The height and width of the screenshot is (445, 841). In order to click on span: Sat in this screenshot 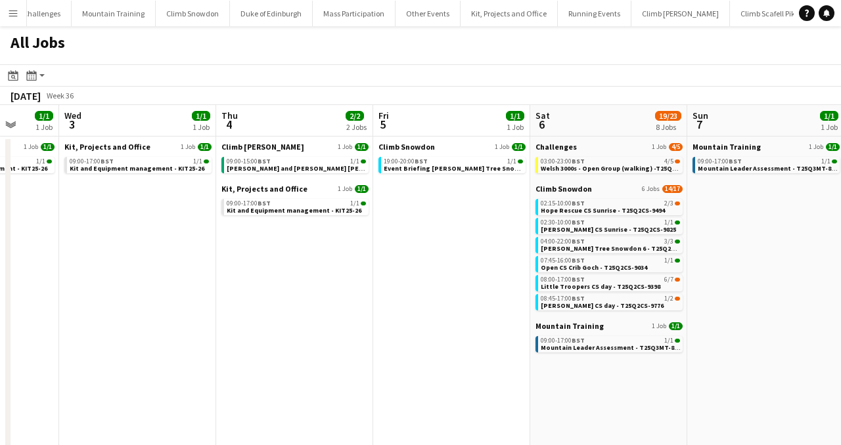, I will do `click(542, 116)`.